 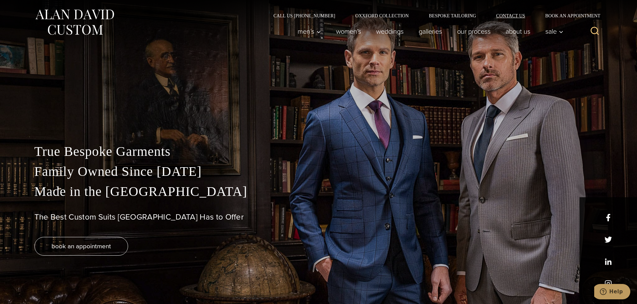 I want to click on button: Men’s sub menu toggle, so click(x=309, y=31).